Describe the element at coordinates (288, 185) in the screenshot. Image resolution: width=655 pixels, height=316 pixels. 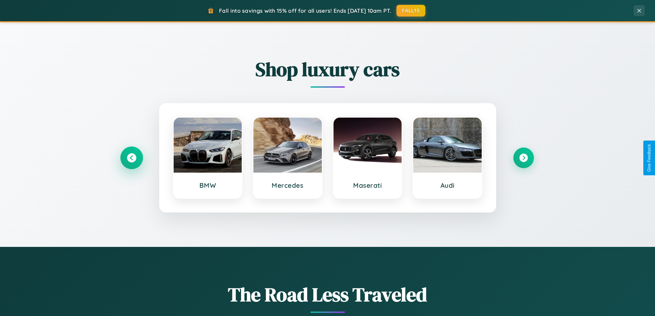
I see `h3: Mercedes` at that location.